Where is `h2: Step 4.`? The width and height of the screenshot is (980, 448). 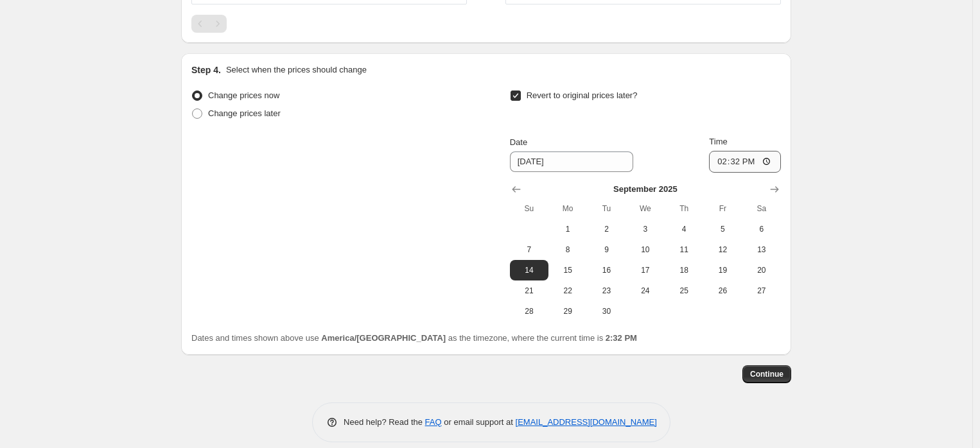 h2: Step 4. is located at coordinates (206, 70).